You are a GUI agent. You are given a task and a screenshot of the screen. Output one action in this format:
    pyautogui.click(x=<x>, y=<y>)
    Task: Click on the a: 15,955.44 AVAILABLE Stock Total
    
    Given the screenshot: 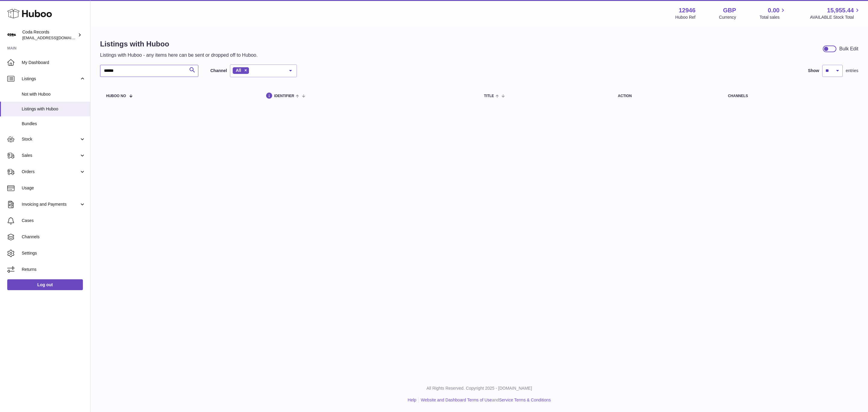 What is the action you would take?
    pyautogui.click(x=835, y=14)
    